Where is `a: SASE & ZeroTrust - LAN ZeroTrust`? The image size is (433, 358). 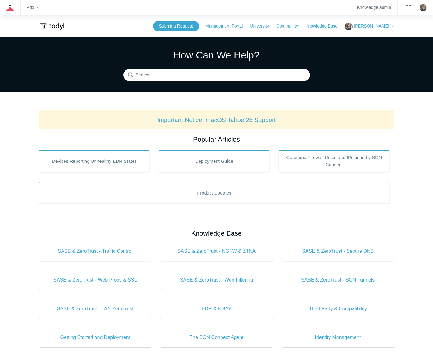 a: SASE & ZeroTrust - LAN ZeroTrust is located at coordinates (95, 309).